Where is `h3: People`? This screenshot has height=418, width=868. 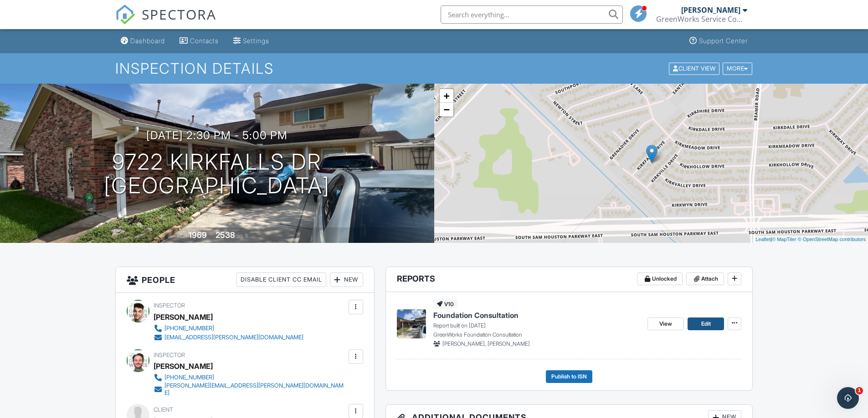
h3: People is located at coordinates (245, 280).